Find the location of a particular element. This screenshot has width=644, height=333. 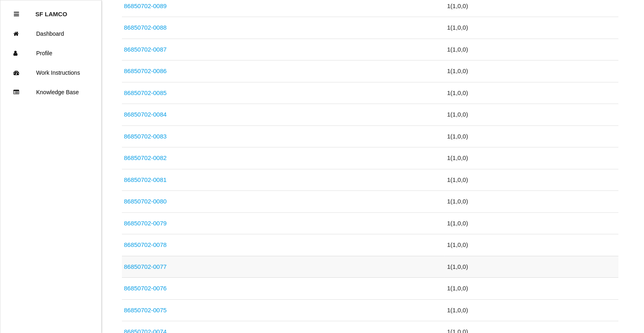

a: 86850702-0082 is located at coordinates (145, 158).